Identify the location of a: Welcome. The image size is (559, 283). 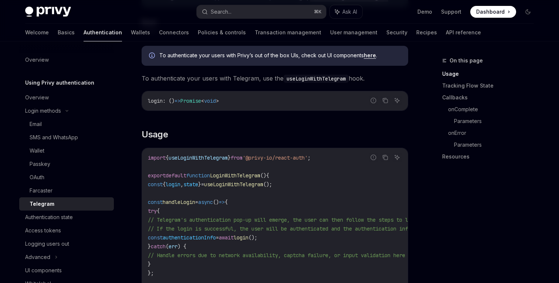
(37, 33).